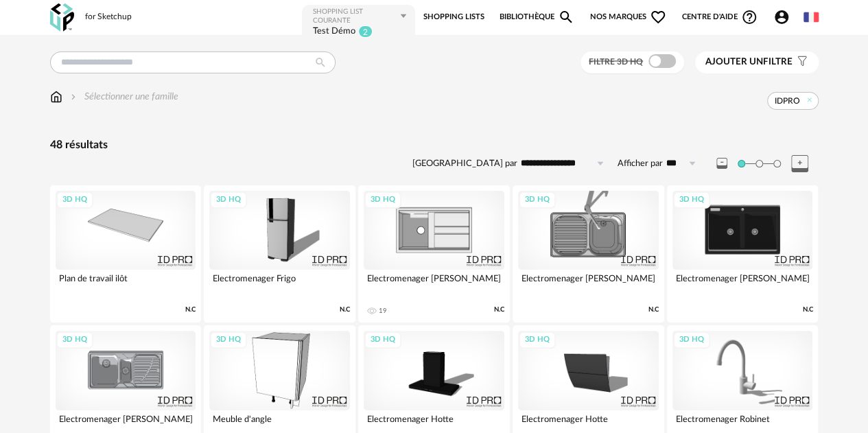 This screenshot has height=433, width=868. What do you see at coordinates (787, 101) in the screenshot?
I see `span: IDPRO` at bounding box center [787, 101].